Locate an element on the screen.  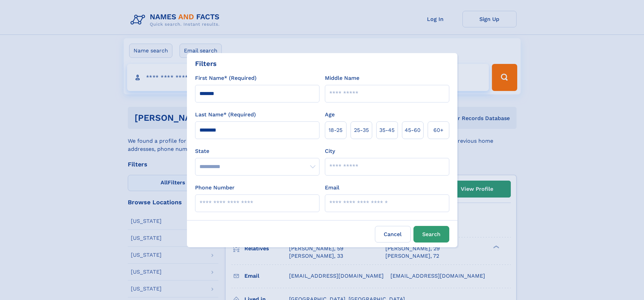
label: Middle Name is located at coordinates (342, 78).